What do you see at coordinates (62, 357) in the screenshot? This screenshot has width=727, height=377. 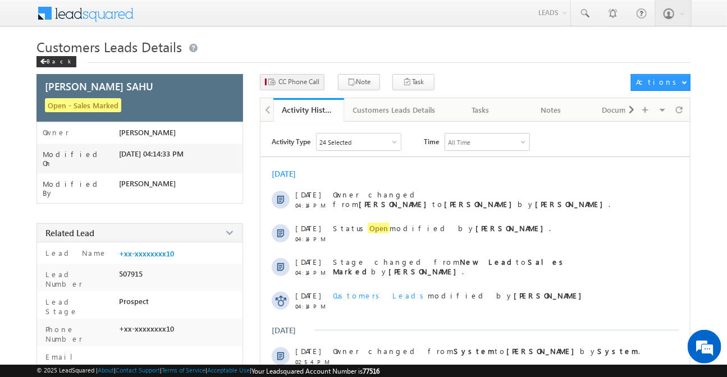 I see `label: Email` at bounding box center [62, 357].